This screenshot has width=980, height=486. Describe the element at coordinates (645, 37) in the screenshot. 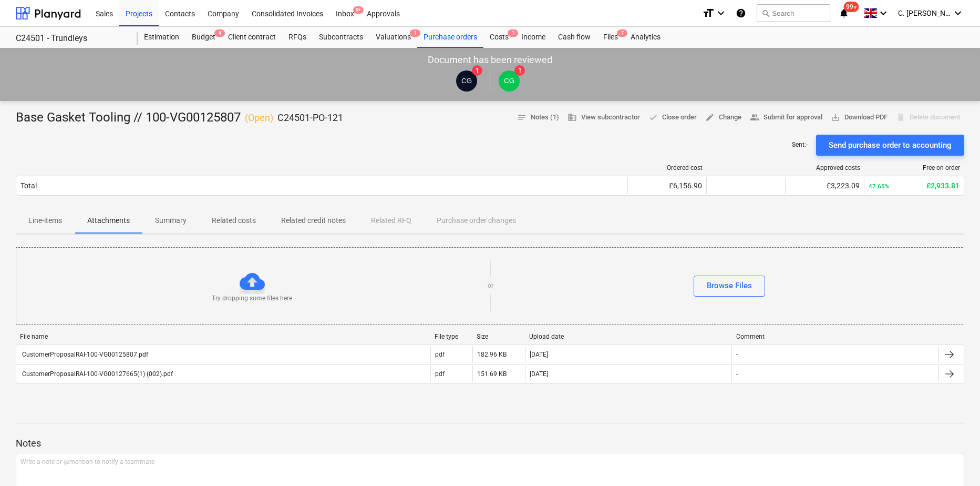

I see `div: Analytics` at that location.